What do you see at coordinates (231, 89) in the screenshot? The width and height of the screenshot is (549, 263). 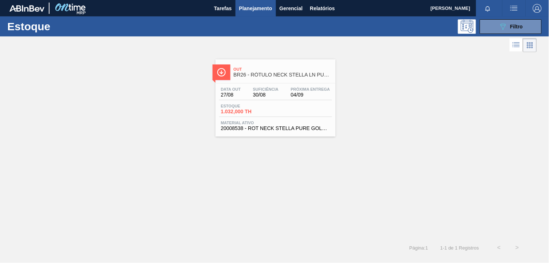 I see `span: Data out` at bounding box center [231, 89].